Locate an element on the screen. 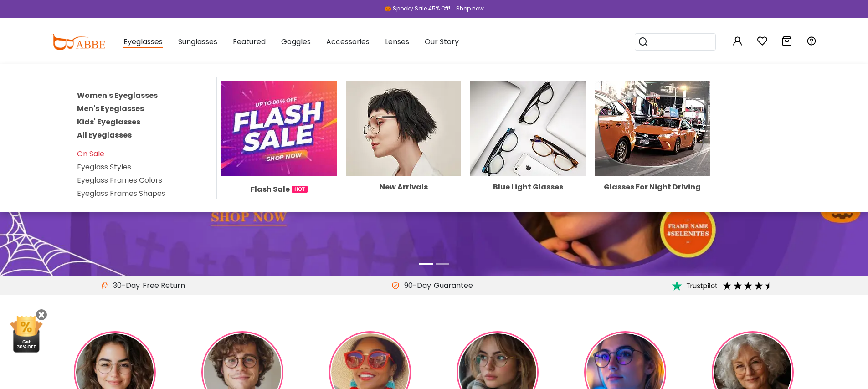 The image size is (868, 389). a: Shop now is located at coordinates (468, 9).